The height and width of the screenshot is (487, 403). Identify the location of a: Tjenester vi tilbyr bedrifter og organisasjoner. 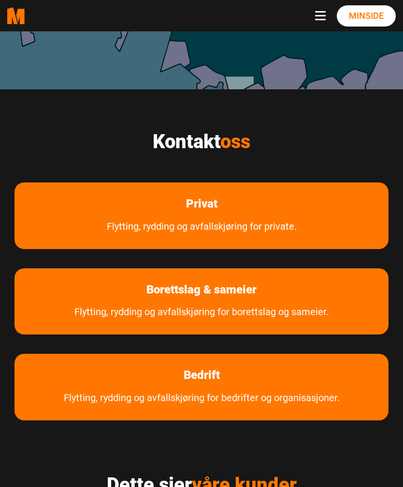
(201, 405).